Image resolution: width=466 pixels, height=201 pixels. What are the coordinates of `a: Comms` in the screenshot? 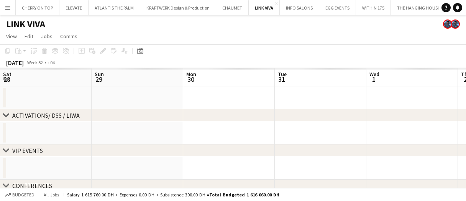 It's located at (69, 36).